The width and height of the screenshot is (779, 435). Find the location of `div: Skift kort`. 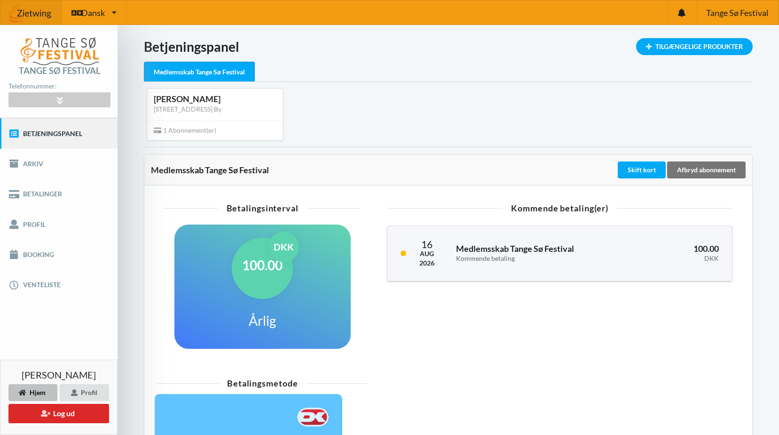

div: Skift kort is located at coordinates (642, 170).